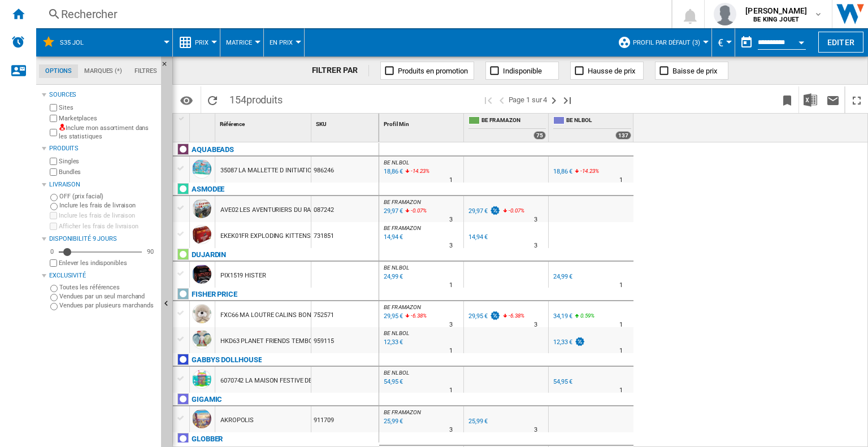 The image size is (868, 447). I want to click on div: Mise à jour : mardi 26 août 2025 05:49, so click(392, 172).